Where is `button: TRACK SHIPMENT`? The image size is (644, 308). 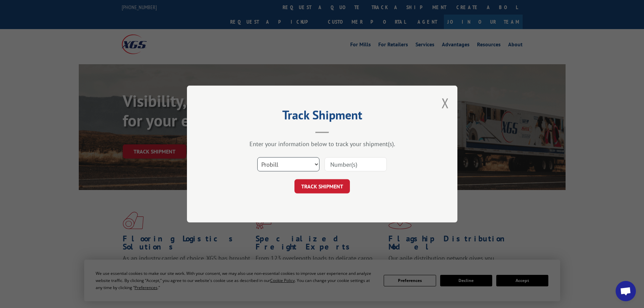 button: TRACK SHIPMENT is located at coordinates (322, 186).